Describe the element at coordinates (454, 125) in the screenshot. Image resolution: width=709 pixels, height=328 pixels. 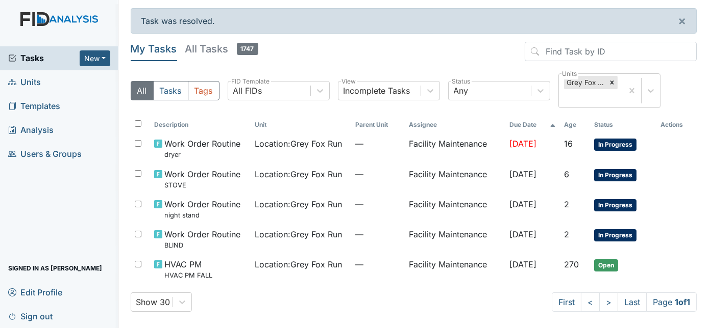
I see `th: Assignee` at that location.